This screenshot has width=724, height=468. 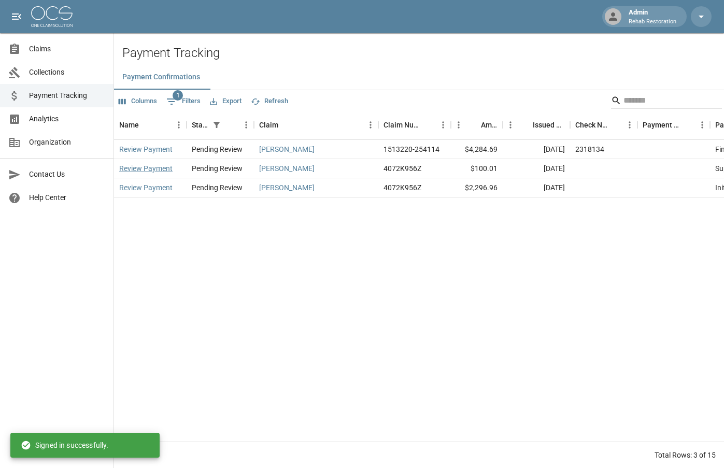 What do you see at coordinates (419, 77) in the screenshot?
I see `div: dynamic tabs` at bounding box center [419, 77].